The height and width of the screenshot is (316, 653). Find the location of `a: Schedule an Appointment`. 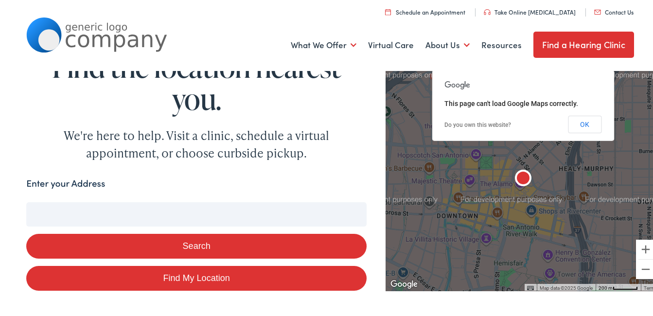

a: Schedule an Appointment is located at coordinates (425, 10).